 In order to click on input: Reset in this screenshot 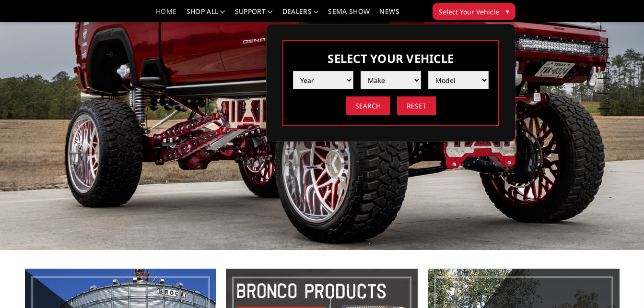, I will do `click(417, 106)`.